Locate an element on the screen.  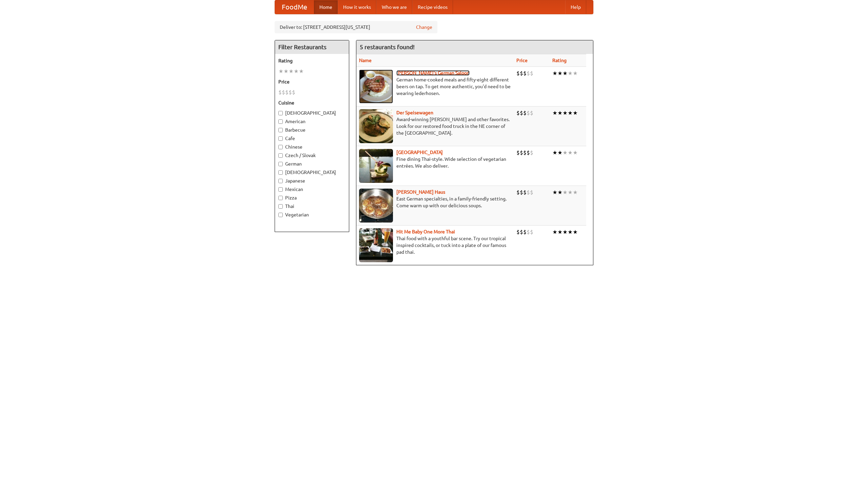
label: American is located at coordinates (312, 122).